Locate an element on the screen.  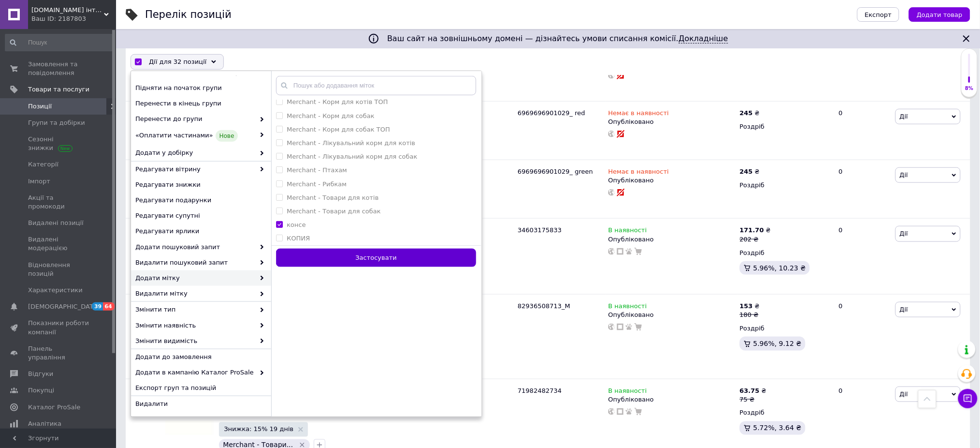
span: Відновлення позицій is located at coordinates (58, 269).